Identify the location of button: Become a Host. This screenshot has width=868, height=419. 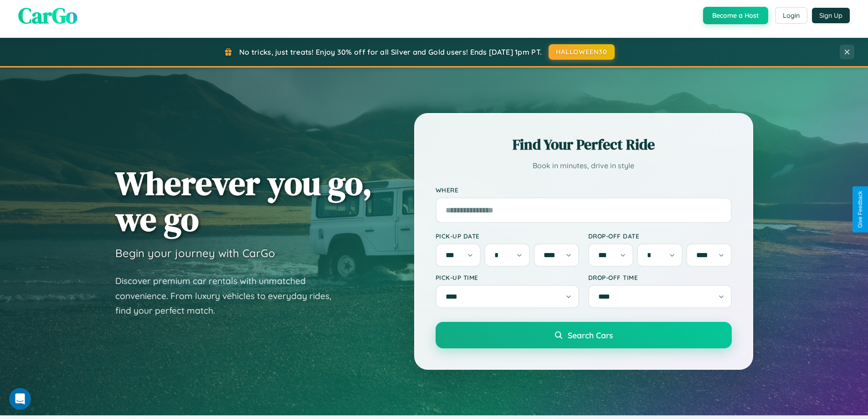
(736, 15).